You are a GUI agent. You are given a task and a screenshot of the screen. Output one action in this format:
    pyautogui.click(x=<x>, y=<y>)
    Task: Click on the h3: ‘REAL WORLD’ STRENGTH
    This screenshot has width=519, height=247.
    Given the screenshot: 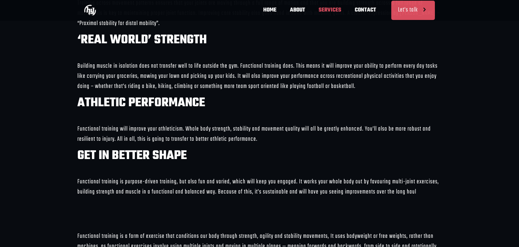 What is the action you would take?
    pyautogui.click(x=259, y=40)
    